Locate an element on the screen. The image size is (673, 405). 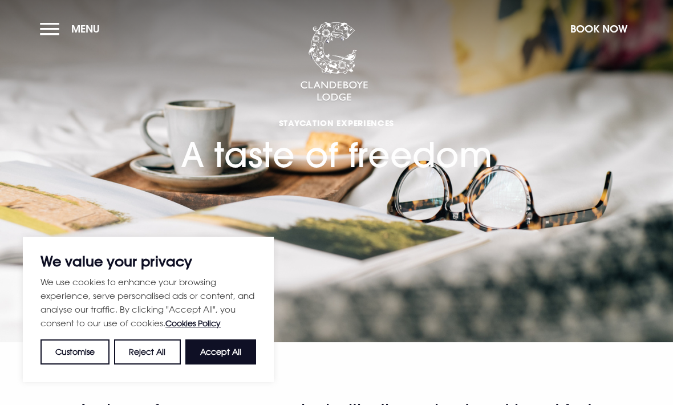
h1: A taste of freedom is located at coordinates (336, 121).